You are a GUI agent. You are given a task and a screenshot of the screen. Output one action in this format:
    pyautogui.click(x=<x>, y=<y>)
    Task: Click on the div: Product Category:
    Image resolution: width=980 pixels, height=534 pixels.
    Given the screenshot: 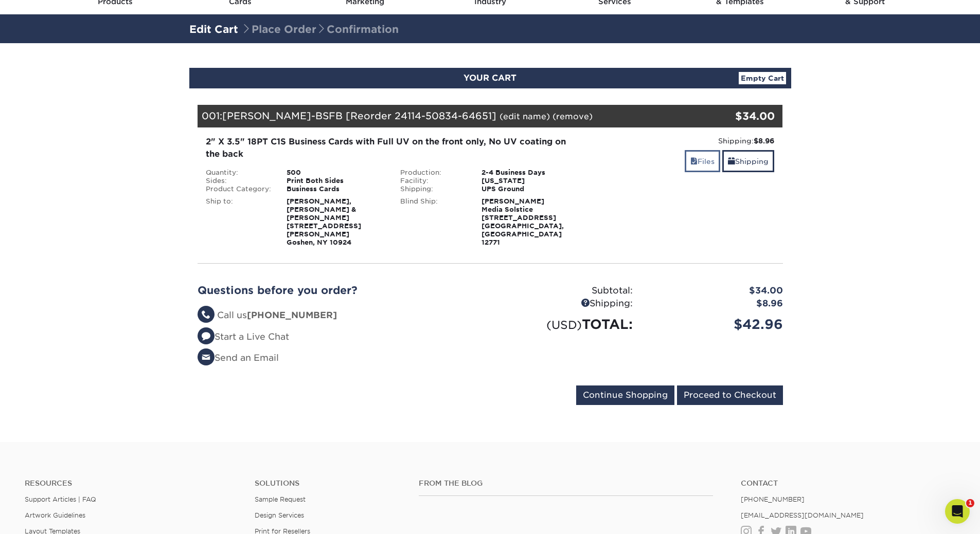 What is the action you would take?
    pyautogui.click(x=238, y=189)
    